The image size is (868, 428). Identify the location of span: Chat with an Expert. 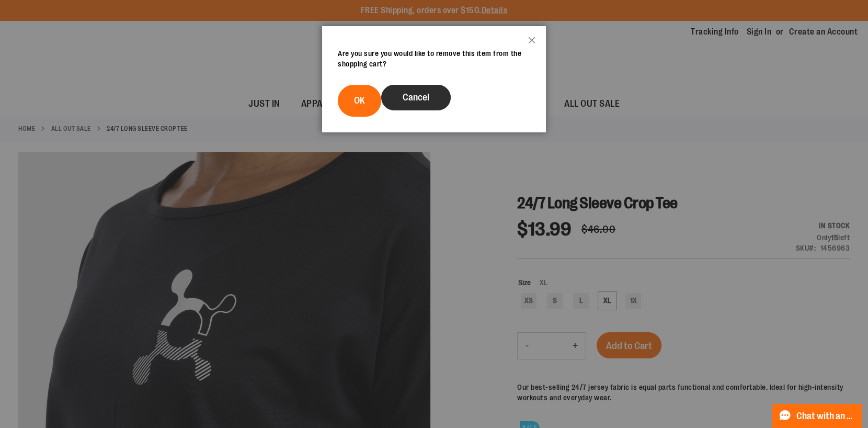
(826, 416).